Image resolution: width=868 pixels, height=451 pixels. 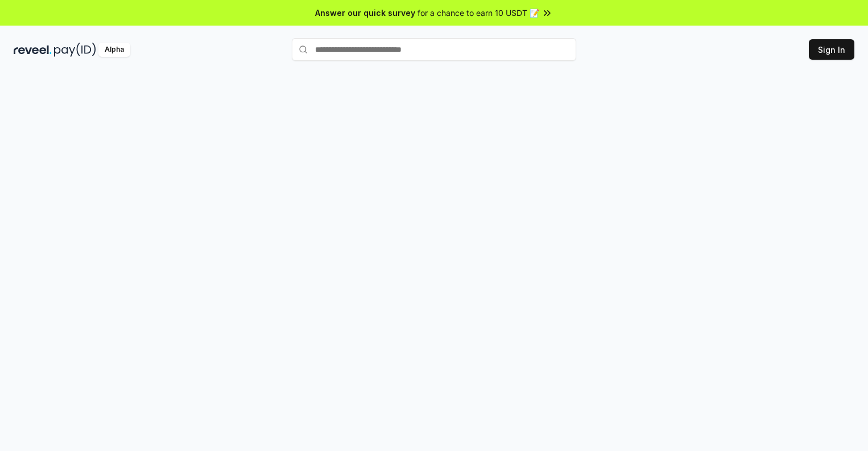 I want to click on span: for a chance to earn 10 USDT 📝, so click(x=479, y=13).